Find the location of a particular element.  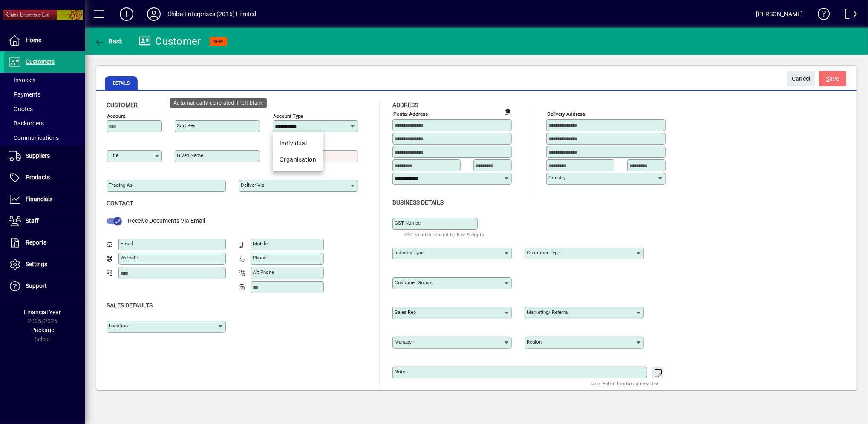

span: Cancel is located at coordinates (801, 78).